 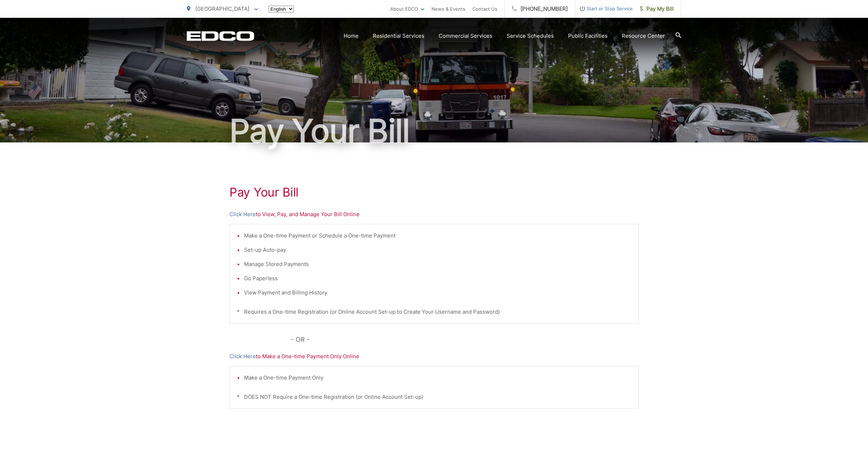 What do you see at coordinates (438, 378) in the screenshot?
I see `li: Make a One-time Payment Only` at bounding box center [438, 378].